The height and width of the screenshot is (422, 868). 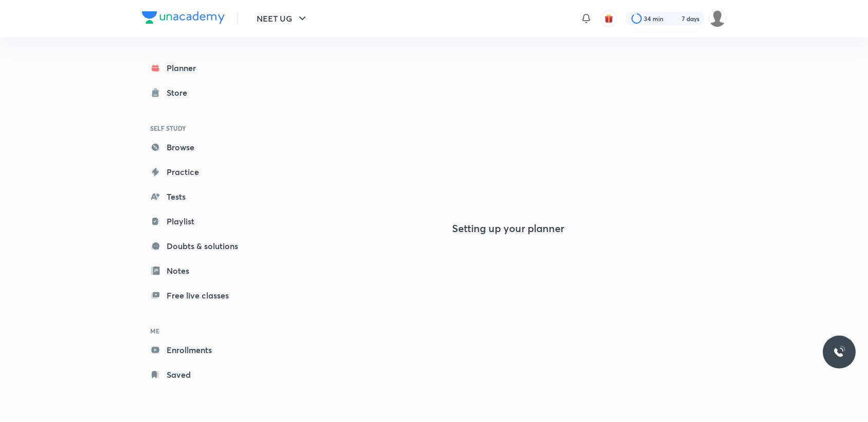 What do you see at coordinates (675, 19) in the screenshot?
I see `img: streak` at bounding box center [675, 19].